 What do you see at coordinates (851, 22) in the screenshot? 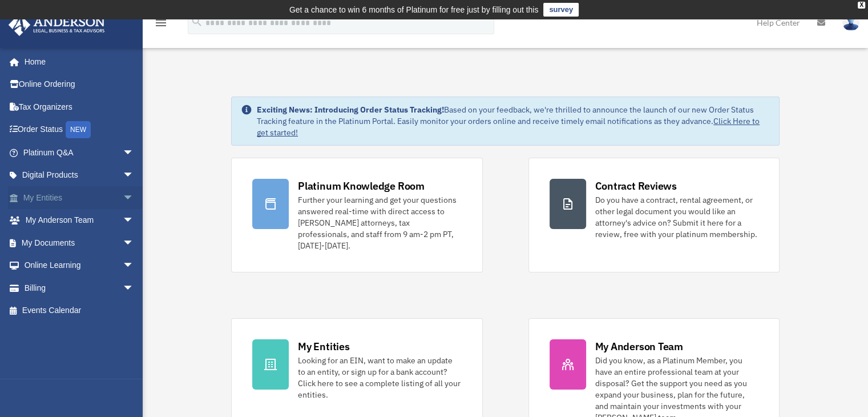
I see `img: User Pic` at bounding box center [851, 22].